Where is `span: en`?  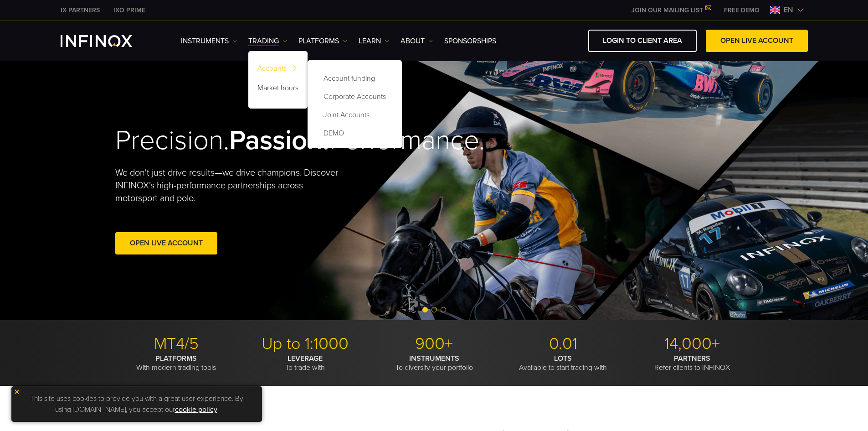
span: en is located at coordinates (789, 10).